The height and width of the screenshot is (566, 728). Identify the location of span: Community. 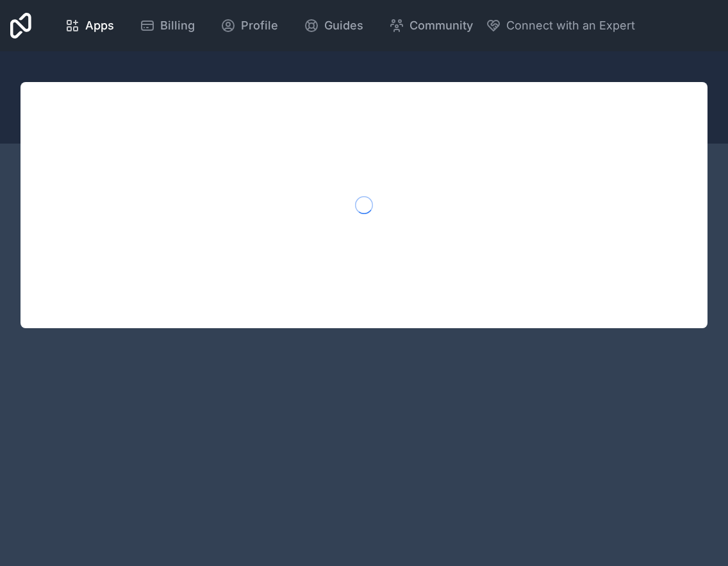
(441, 25).